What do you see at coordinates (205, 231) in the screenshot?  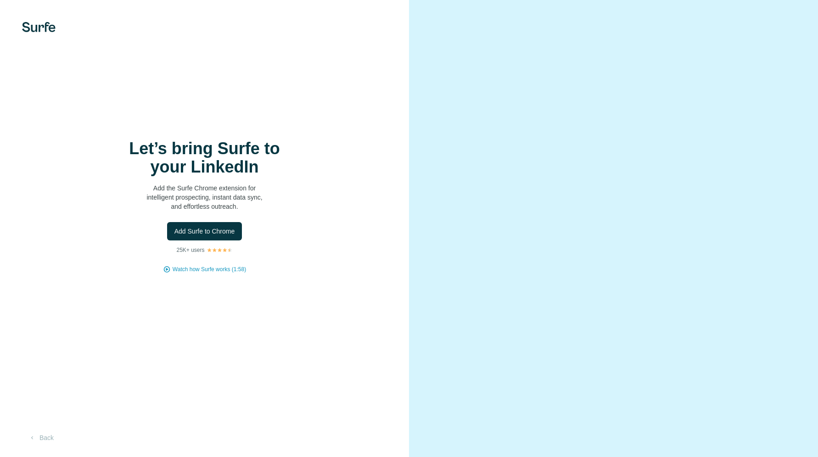 I see `span: Add Surfe to Chrome` at bounding box center [205, 231].